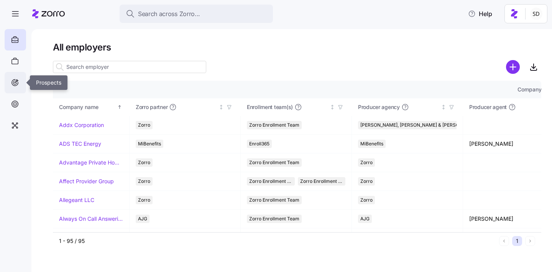  I want to click on a: ADS TEC Energy, so click(80, 144).